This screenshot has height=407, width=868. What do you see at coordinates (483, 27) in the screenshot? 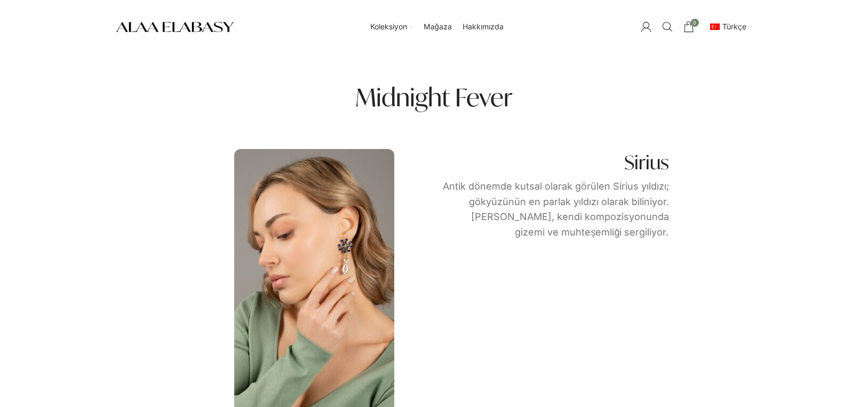
I see `span: Hakkımızda` at bounding box center [483, 27].